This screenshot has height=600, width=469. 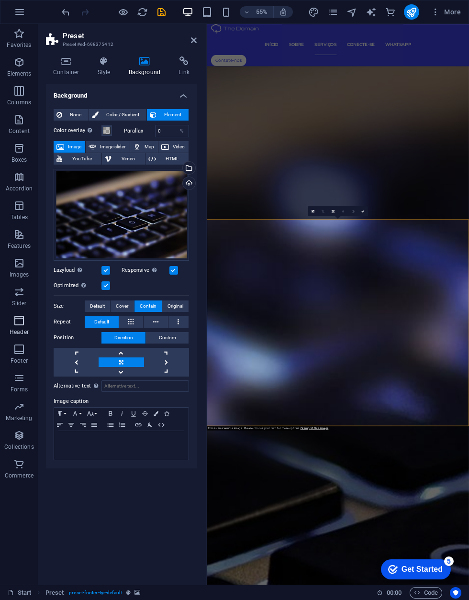 I want to click on h4: Container, so click(x=68, y=67).